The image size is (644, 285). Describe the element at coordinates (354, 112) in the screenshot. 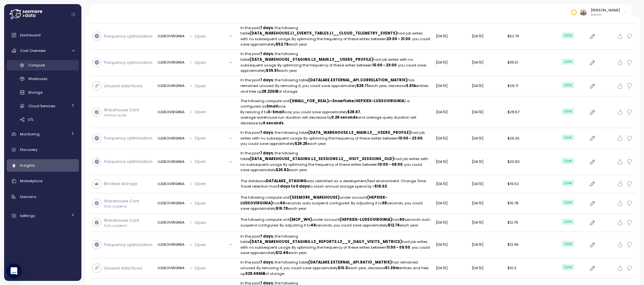

I see `strong: $28.67` at that location.